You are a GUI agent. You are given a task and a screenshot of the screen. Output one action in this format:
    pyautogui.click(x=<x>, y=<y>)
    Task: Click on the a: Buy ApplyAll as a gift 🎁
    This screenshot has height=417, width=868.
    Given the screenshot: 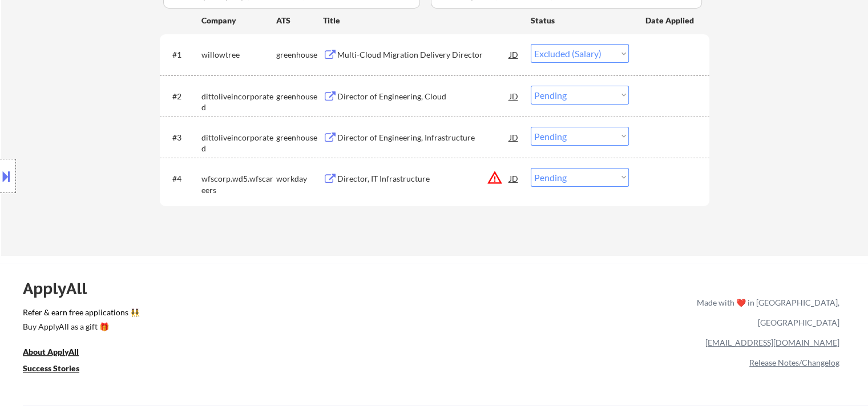 What is the action you would take?
    pyautogui.click(x=80, y=327)
    